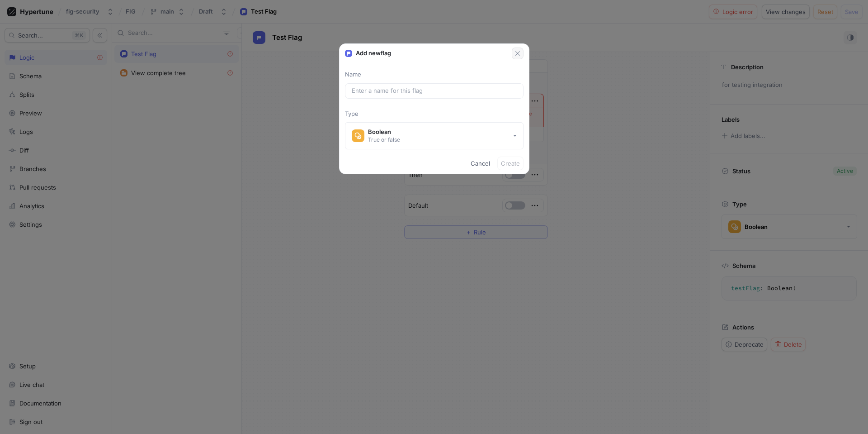  What do you see at coordinates (374, 53) in the screenshot?
I see `p: Add new flag` at bounding box center [374, 53].